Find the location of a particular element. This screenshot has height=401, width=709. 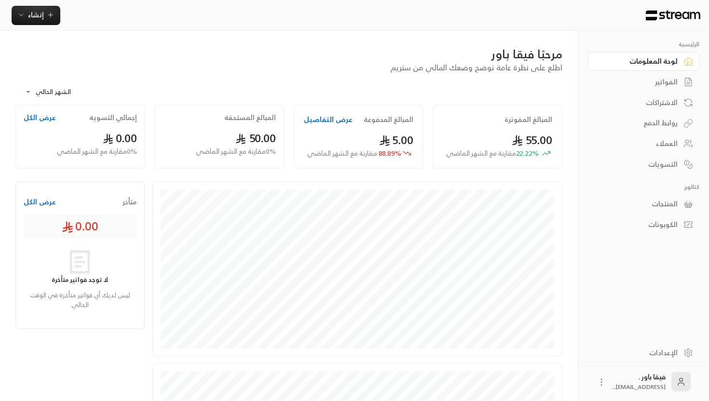

span: 50.00 is located at coordinates (256, 138).